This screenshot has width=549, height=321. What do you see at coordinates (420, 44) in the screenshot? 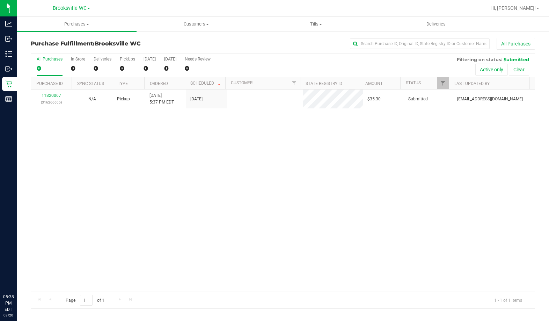
I see `input: Search Purchase ID, Original ID, State Registry ID or Customer Name...` at bounding box center [420, 44].